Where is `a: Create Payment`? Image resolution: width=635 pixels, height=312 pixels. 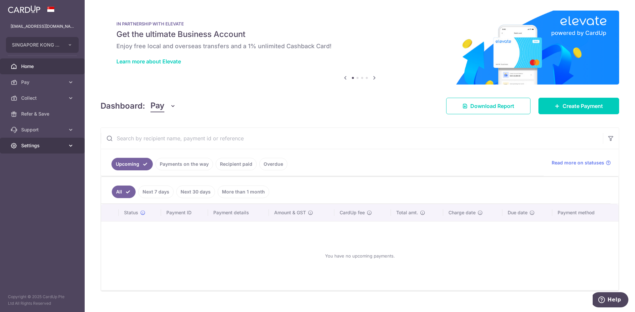
a: Create Payment is located at coordinates (578, 106).